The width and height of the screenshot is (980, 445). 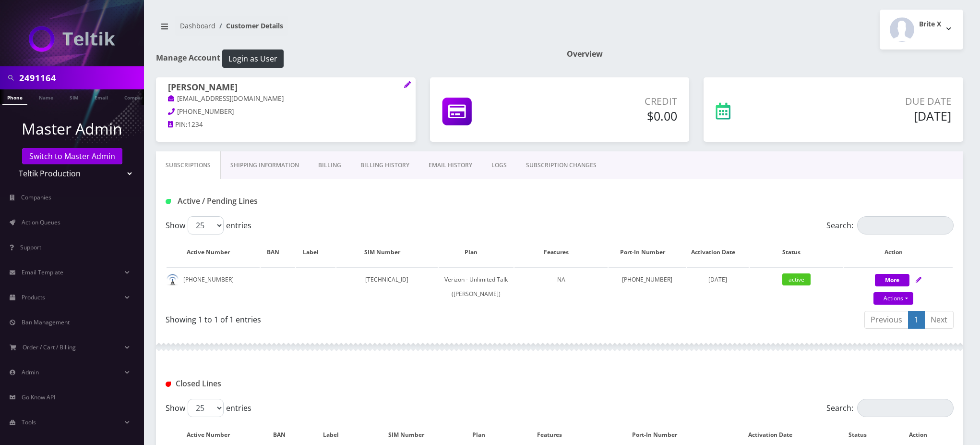 What do you see at coordinates (922, 29) in the screenshot?
I see `button: Brite X` at bounding box center [922, 29].